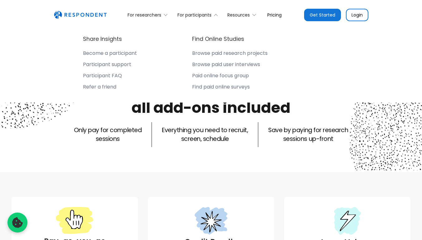 The width and height of the screenshot is (422, 240). Describe the element at coordinates (275, 15) in the screenshot. I see `a: Pricing` at that location.